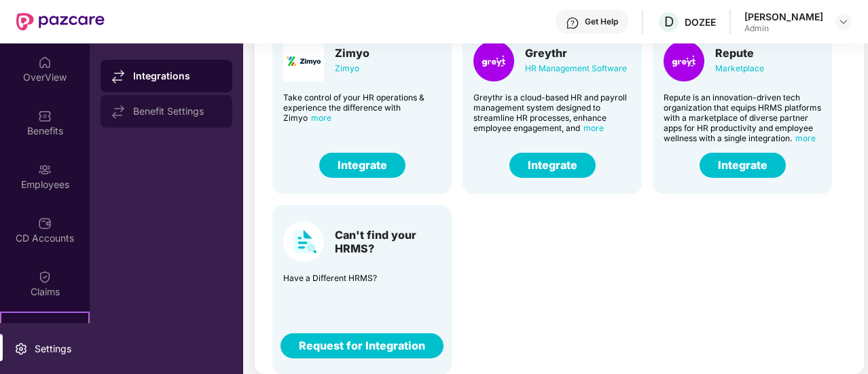 The height and width of the screenshot is (374, 868). Describe the element at coordinates (362, 107) in the screenshot. I see `div: Take control of your HR operations & experience the difference with Zimyo` at that location.